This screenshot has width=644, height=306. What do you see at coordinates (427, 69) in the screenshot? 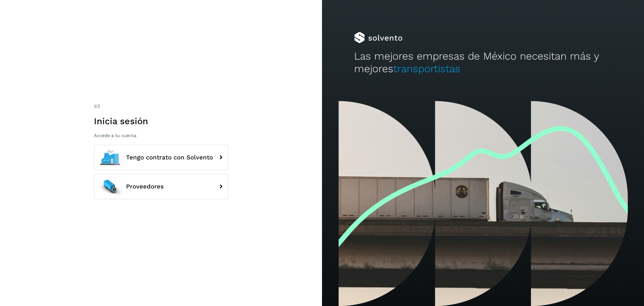
I see `span: transportistas` at bounding box center [427, 69].